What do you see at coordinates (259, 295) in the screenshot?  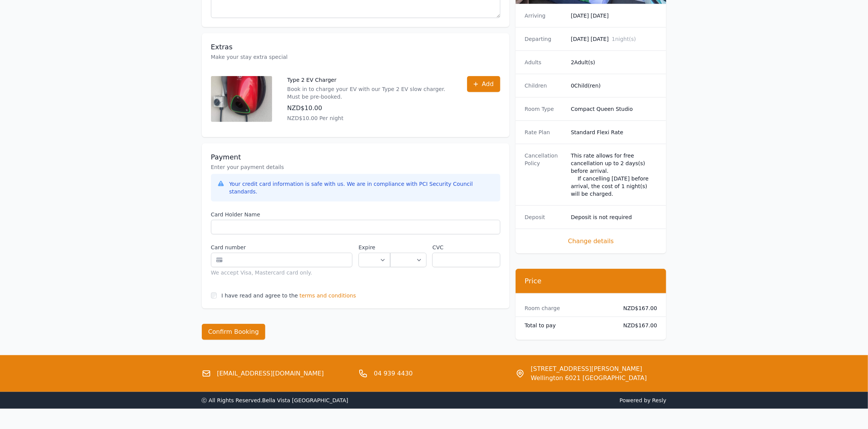 I see `label: I have read and agree to the` at bounding box center [259, 295].